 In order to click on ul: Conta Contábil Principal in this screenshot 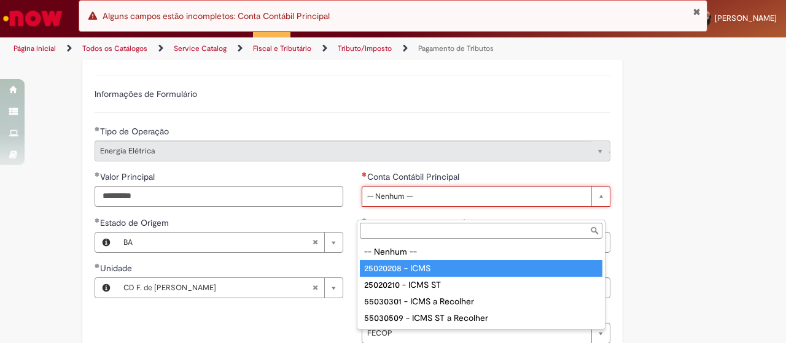, I will do `click(481, 285)`.